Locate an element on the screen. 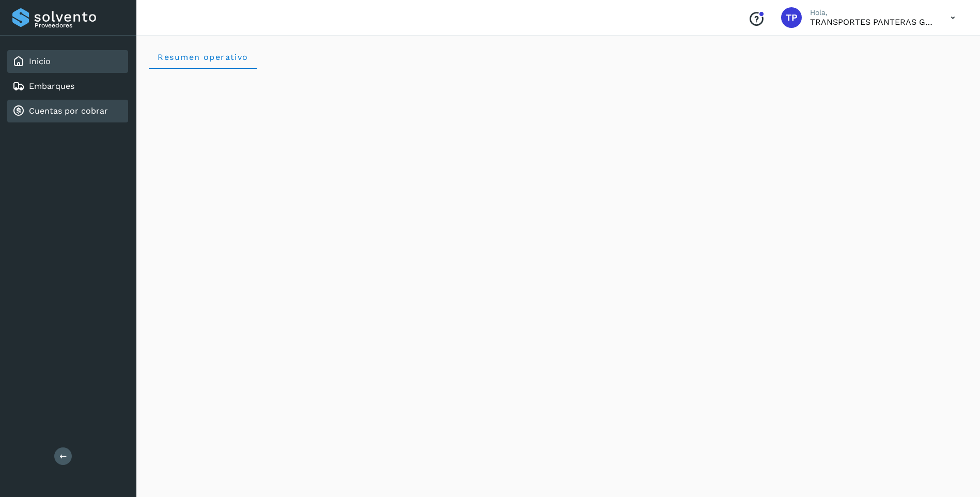 This screenshot has height=497, width=980. a: Embarques is located at coordinates (52, 85).